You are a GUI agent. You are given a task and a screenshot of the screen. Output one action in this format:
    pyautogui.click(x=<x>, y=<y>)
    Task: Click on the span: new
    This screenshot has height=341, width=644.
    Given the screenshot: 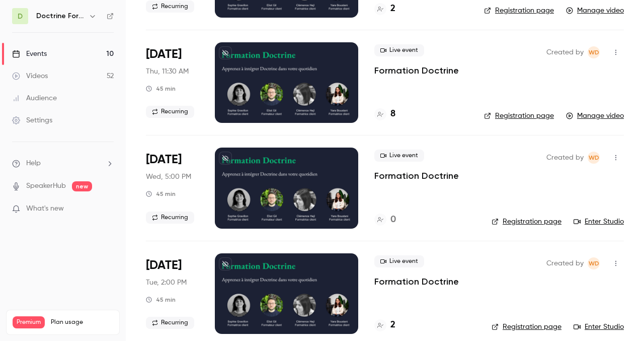 What is the action you would take?
    pyautogui.click(x=82, y=186)
    